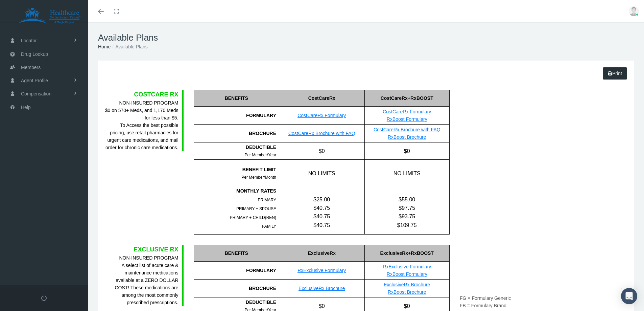  What do you see at coordinates (629, 296) in the screenshot?
I see `div: Open Intercom Messenger` at bounding box center [629, 296].